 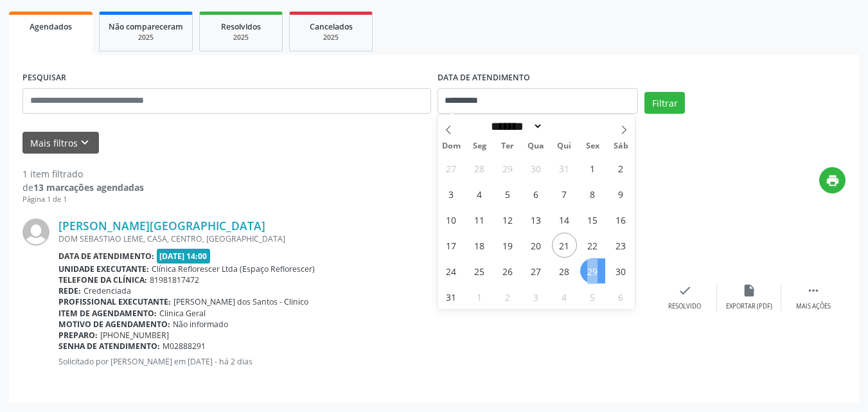 What do you see at coordinates (564, 219) in the screenshot?
I see `span: Agosto 14, 2025` at bounding box center [564, 219].